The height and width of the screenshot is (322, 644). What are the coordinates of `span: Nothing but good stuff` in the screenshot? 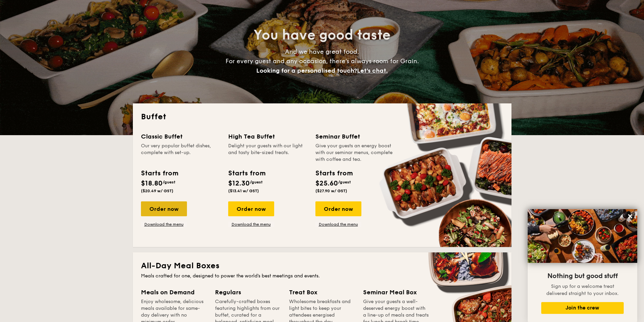 It's located at (583, 276).